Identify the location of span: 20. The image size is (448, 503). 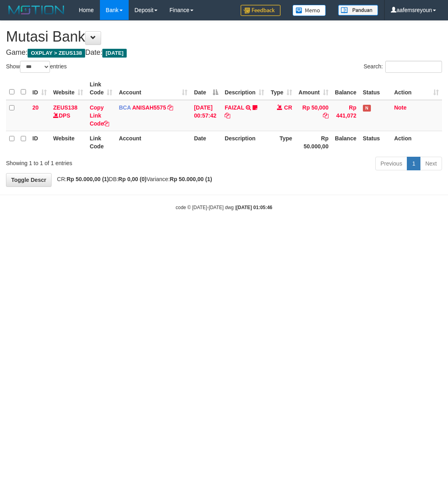
(36, 107).